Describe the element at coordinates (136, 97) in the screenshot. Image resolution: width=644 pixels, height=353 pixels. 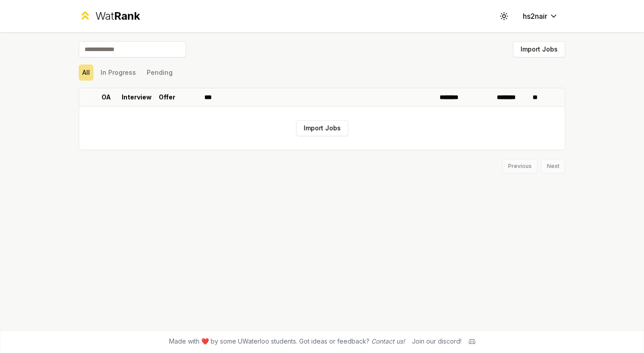
I see `p: Interview` at that location.